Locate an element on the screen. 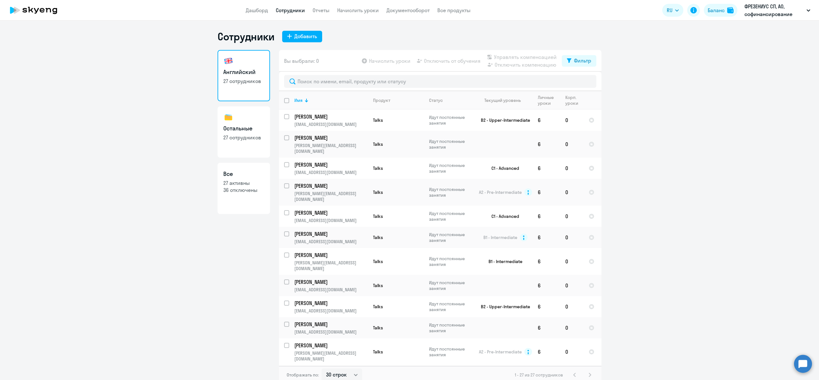 This screenshot has width=819, height=380. a: Остальные27 сотрудников is located at coordinates (244, 132).